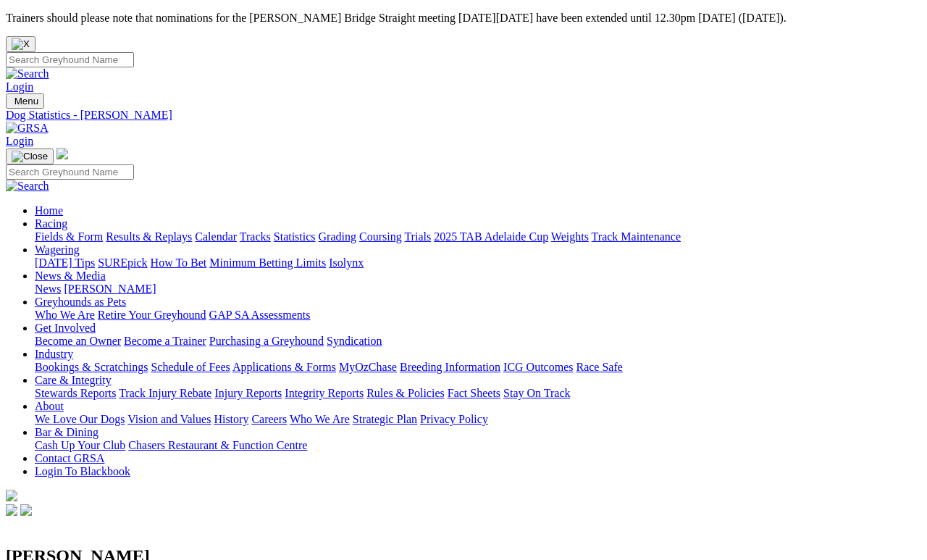 This screenshot has height=560, width=927. I want to click on a: Schedule of Fees, so click(189, 366).